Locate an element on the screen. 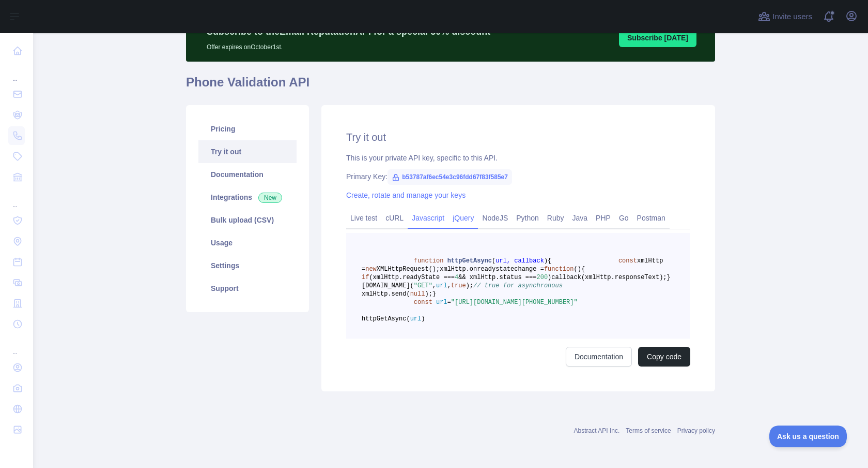 The image size is (868, 468). a: Postman is located at coordinates (651, 218).